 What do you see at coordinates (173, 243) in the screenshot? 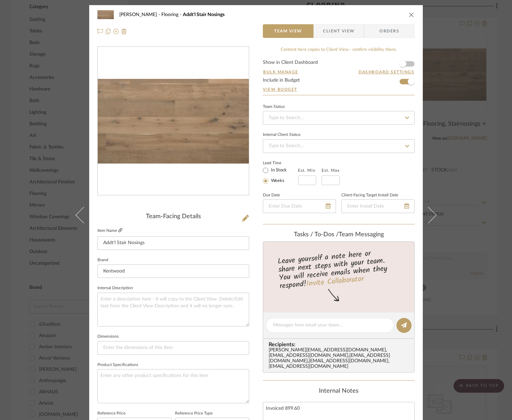
I see `input: Enter Item Name` at bounding box center [173, 243].